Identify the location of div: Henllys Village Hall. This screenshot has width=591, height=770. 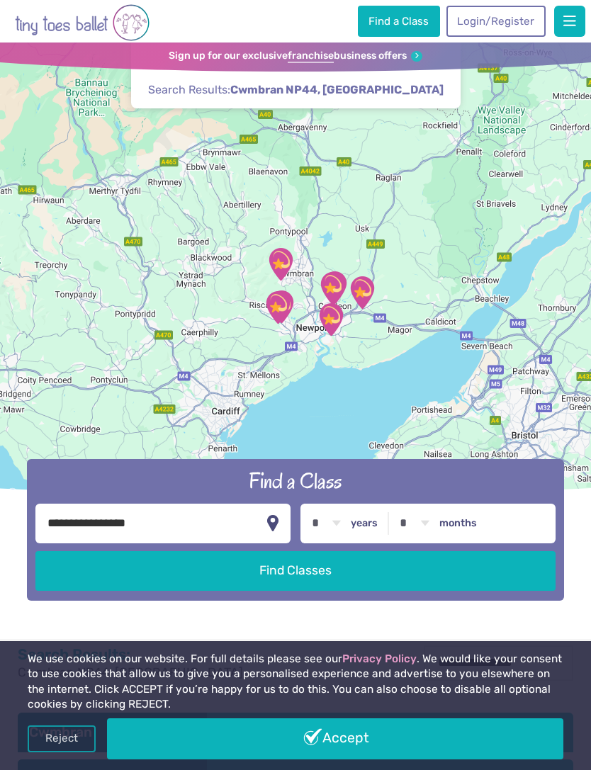
(280, 264).